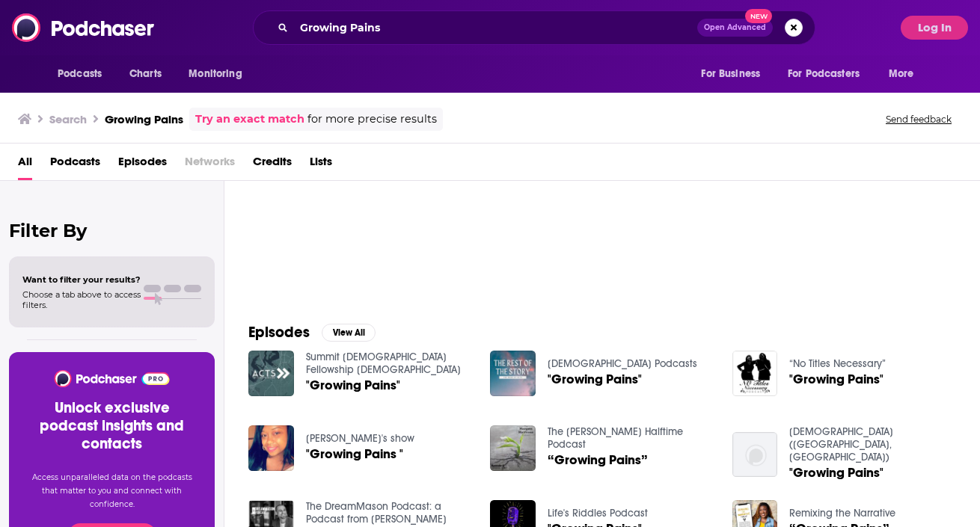 Image resolution: width=980 pixels, height=527 pixels. What do you see at coordinates (534, 28) in the screenshot?
I see `div: Search podcasts, credits, & more...` at bounding box center [534, 28].